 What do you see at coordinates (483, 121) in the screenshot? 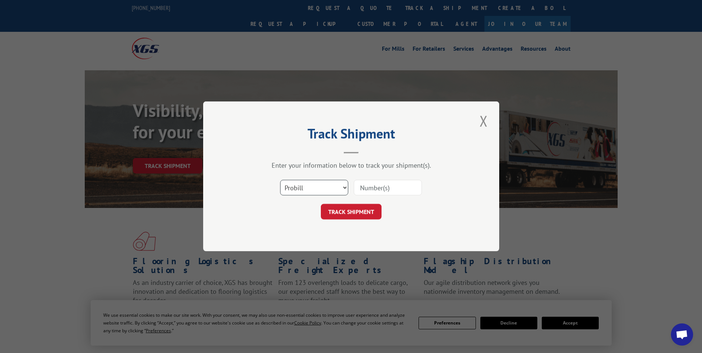
I see `button: Close modal` at bounding box center [483, 121].